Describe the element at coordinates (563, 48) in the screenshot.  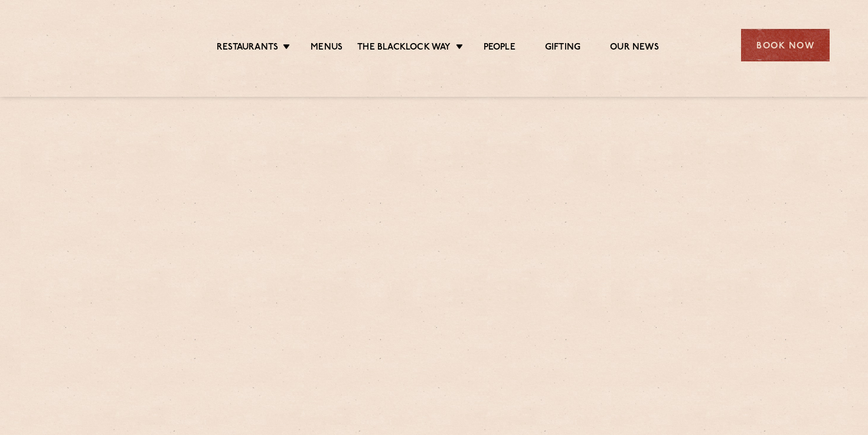
I see `a: Gifting` at that location.